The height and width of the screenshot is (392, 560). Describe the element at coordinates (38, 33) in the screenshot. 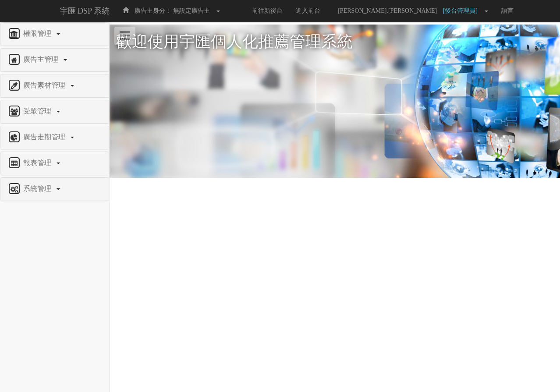

I see `span: 權限管理` at that location.